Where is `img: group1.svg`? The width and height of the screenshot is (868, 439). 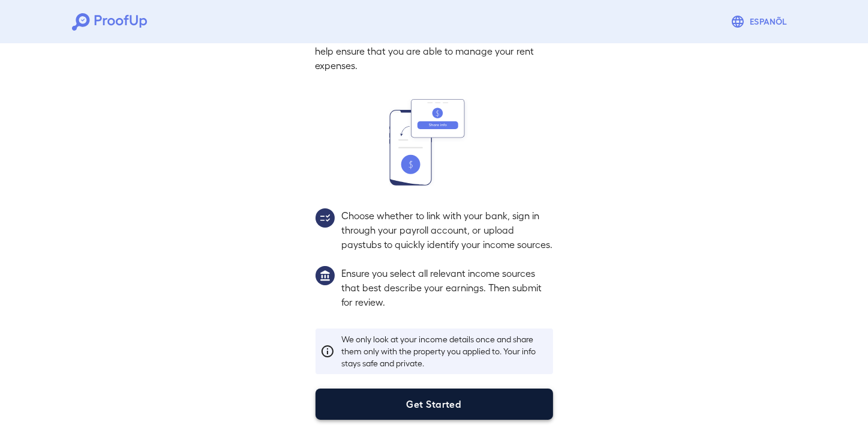 img: group1.svg is located at coordinates (325, 276).